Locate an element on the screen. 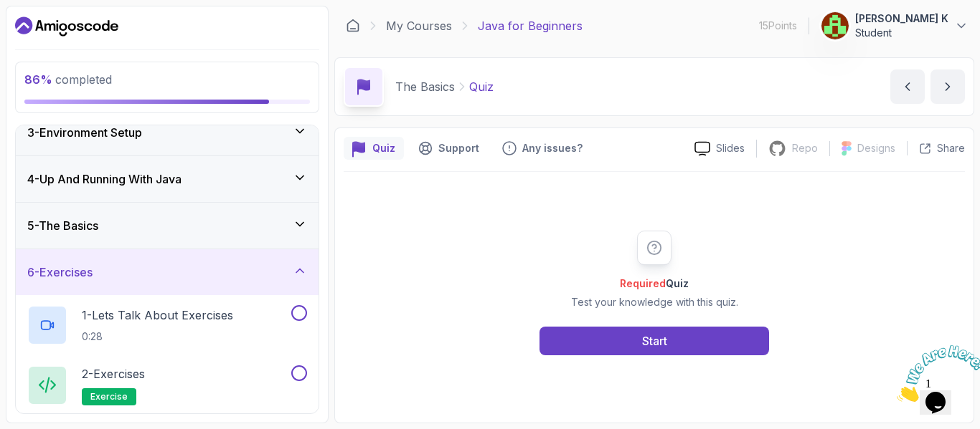 The image size is (980, 429). p: 1 - Lets Talk About Exercises is located at coordinates (157, 315).